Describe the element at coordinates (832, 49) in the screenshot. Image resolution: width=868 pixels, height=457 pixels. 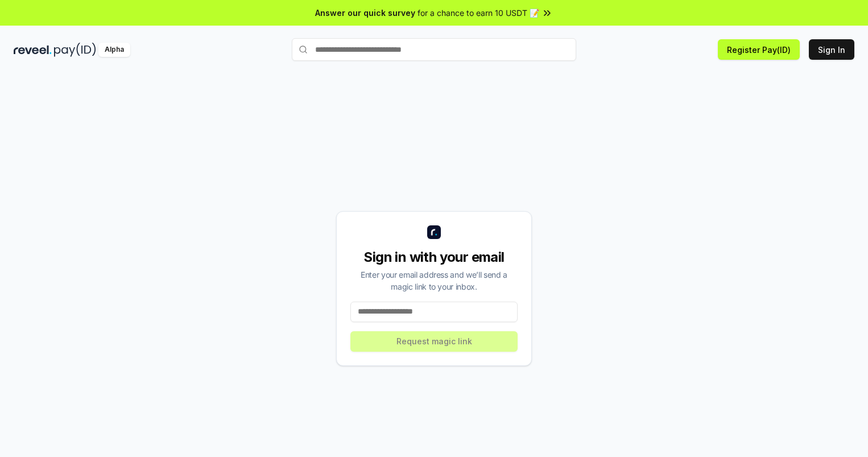
I see `button: Sign In` at that location.